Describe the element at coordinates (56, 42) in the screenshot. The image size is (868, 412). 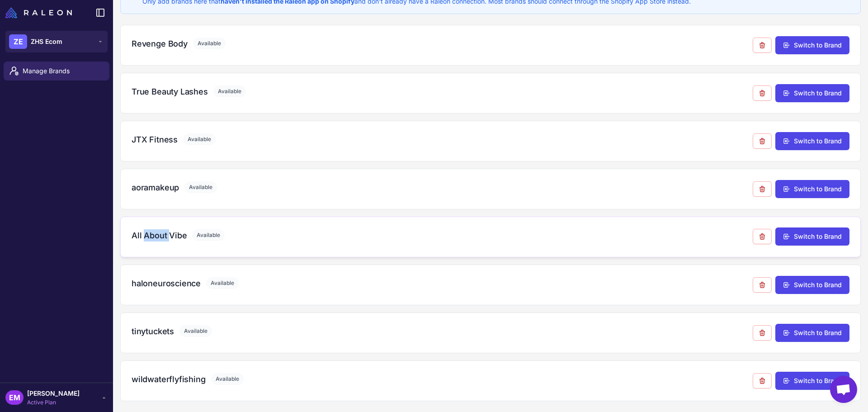
I see `button: ZEZHS Ecom` at that location.